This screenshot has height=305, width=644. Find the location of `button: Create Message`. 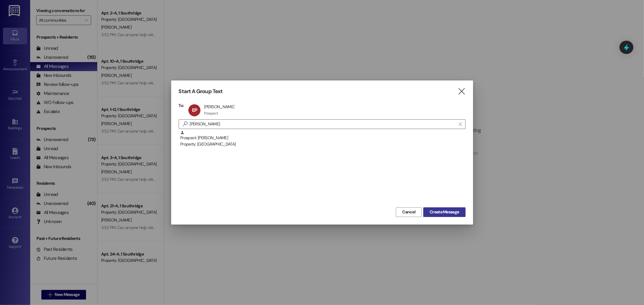

button: Create Message is located at coordinates (444, 212).